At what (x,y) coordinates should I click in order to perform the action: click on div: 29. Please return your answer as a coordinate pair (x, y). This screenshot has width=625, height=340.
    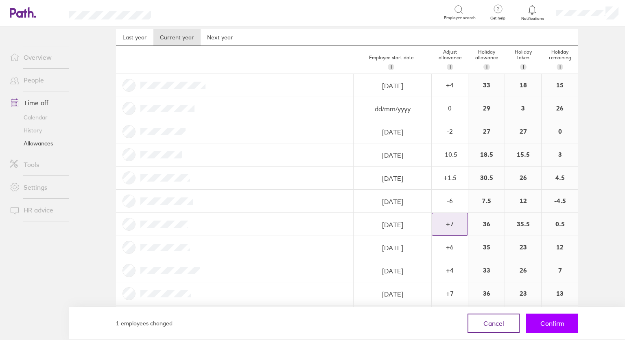
    Looking at the image, I should click on (486, 109).